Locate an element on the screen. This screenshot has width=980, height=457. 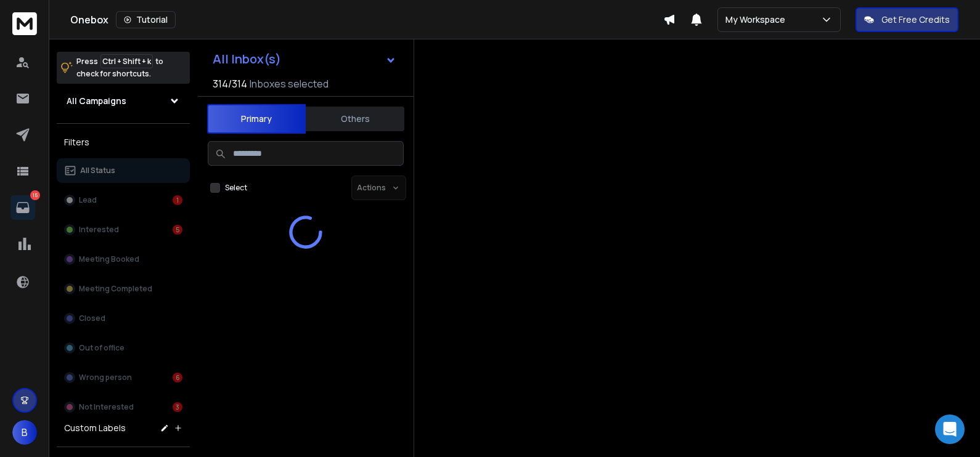
span: Ctrl + Shift + k is located at coordinates (126, 61).